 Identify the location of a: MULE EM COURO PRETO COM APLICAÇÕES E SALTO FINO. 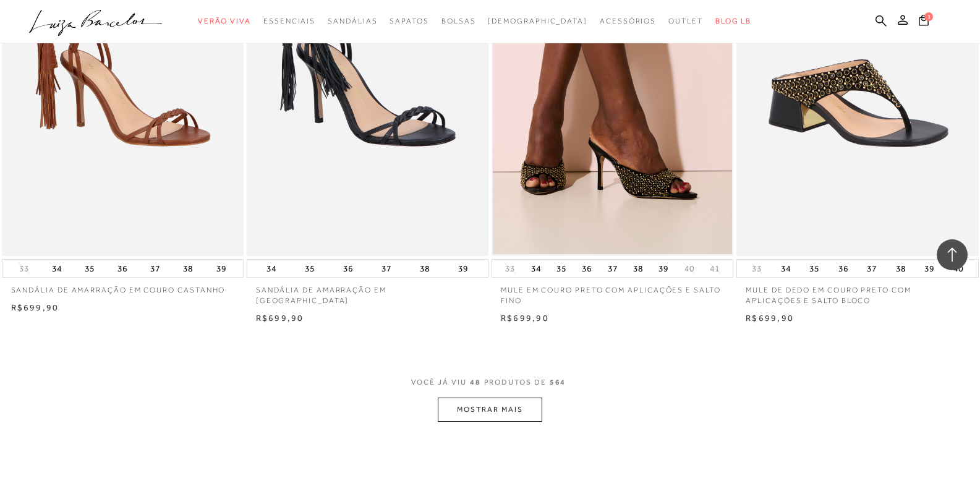
(612, 292).